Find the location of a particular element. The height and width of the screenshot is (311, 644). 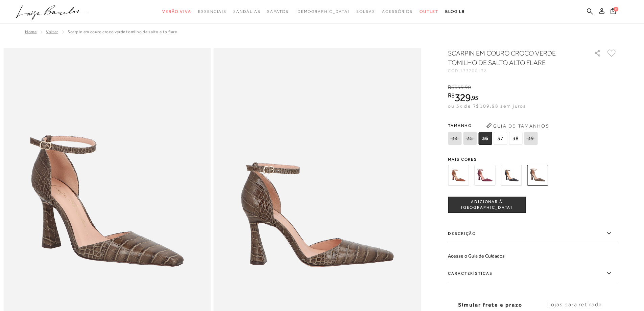

h1: SCARPIN EM COURO CROCO VERDE TOMILHO DE SALTO ALTO FLARE is located at coordinates (511, 58).